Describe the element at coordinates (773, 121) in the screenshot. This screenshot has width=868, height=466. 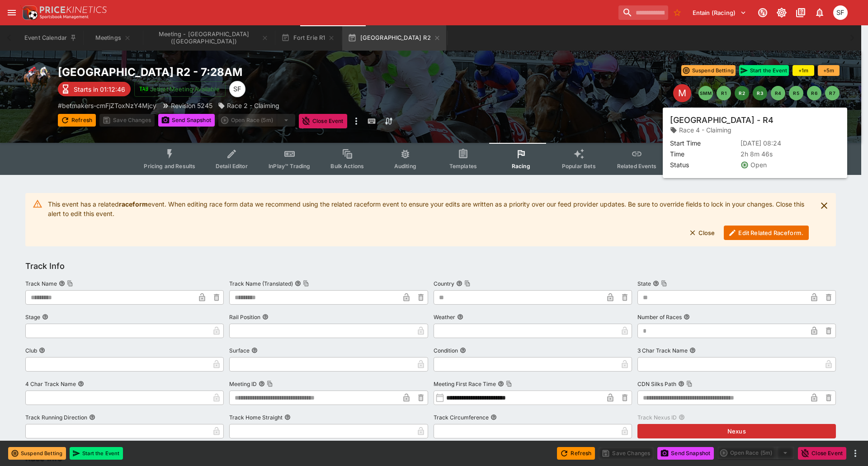
I see `div: Start From` at that location.